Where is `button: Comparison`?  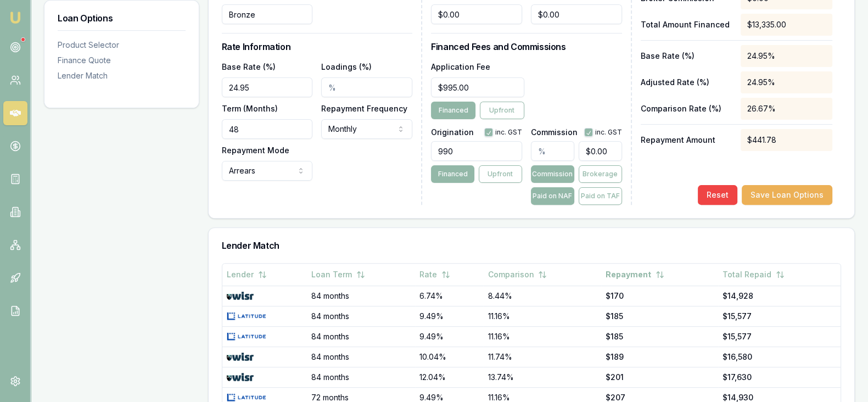 button: Comparison is located at coordinates (517, 275).